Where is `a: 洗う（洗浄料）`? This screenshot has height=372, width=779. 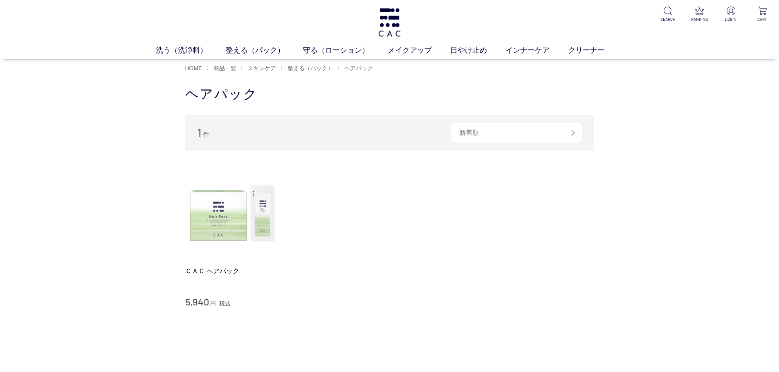
a: 洗う（洗浄料） is located at coordinates (190, 50).